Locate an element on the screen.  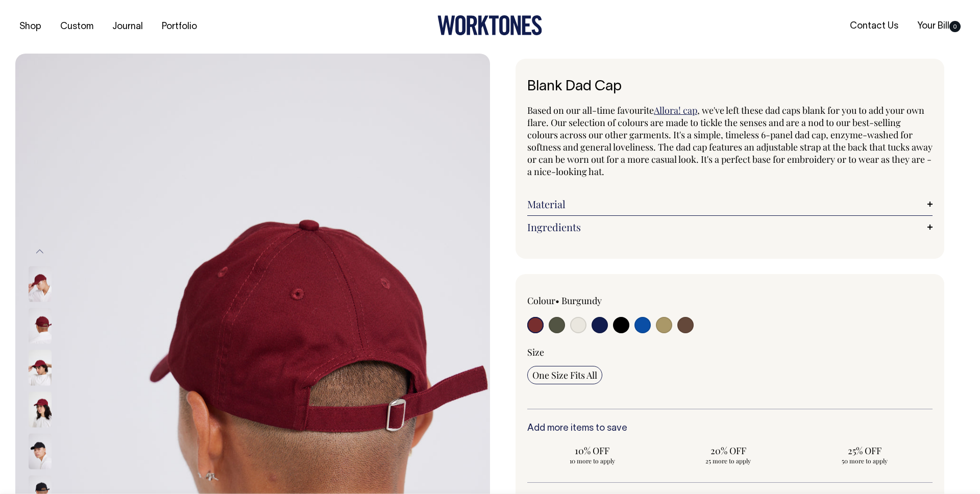
div: Size is located at coordinates (730, 352).